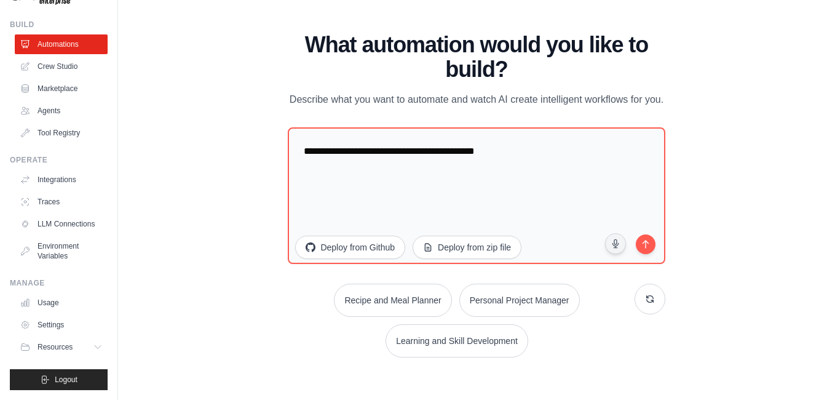 The image size is (835, 400). Describe the element at coordinates (467, 247) in the screenshot. I see `button: Deploy from zip file` at that location.